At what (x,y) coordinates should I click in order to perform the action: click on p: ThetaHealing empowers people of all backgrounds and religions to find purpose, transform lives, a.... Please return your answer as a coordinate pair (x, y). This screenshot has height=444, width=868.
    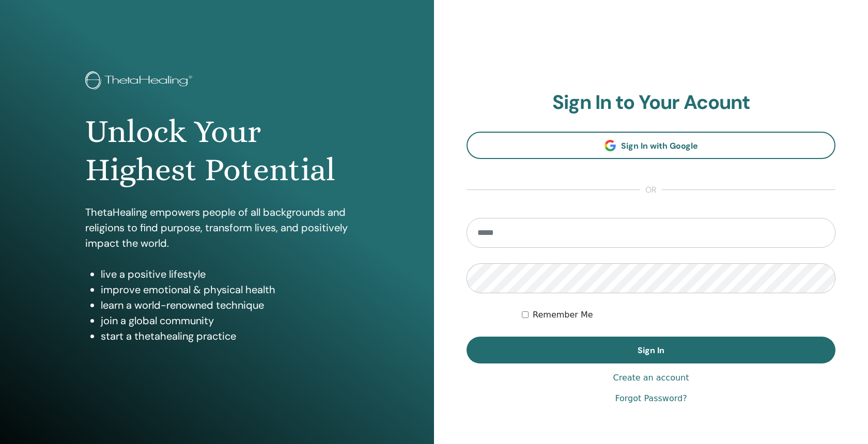
    Looking at the image, I should click on (217, 227).